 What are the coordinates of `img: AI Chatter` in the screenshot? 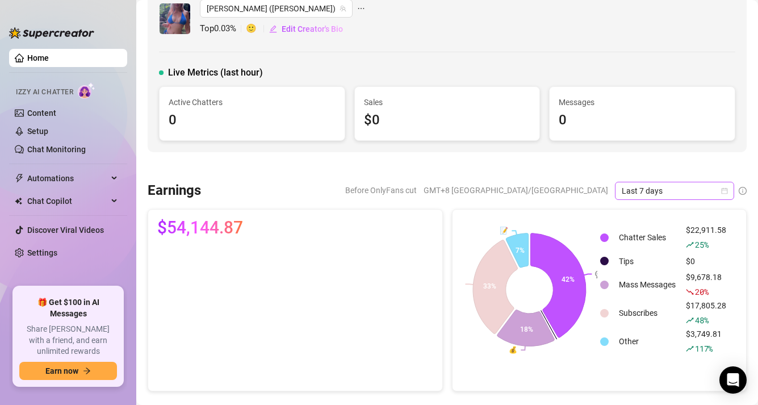 It's located at (86, 90).